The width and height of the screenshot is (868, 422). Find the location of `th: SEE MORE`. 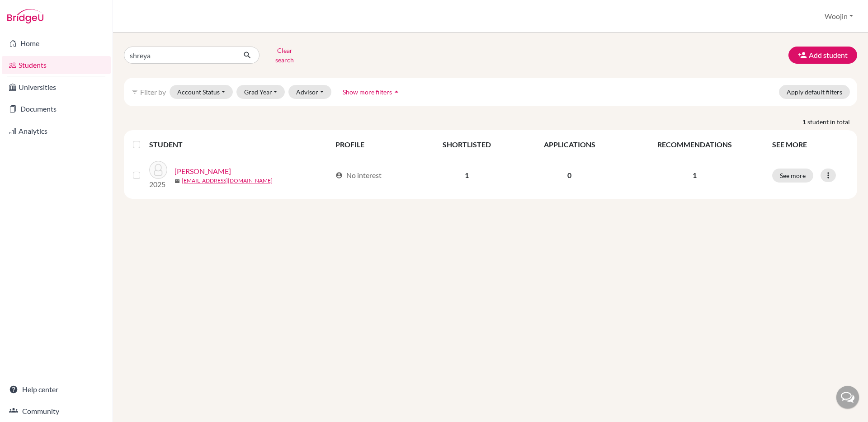

th: SEE MORE is located at coordinates (810, 145).